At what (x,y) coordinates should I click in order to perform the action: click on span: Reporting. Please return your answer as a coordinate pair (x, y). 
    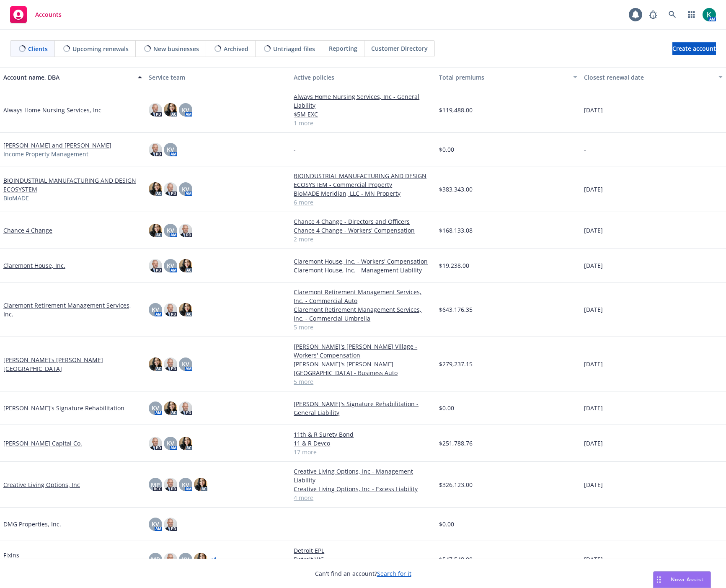
    Looking at the image, I should click on (343, 48).